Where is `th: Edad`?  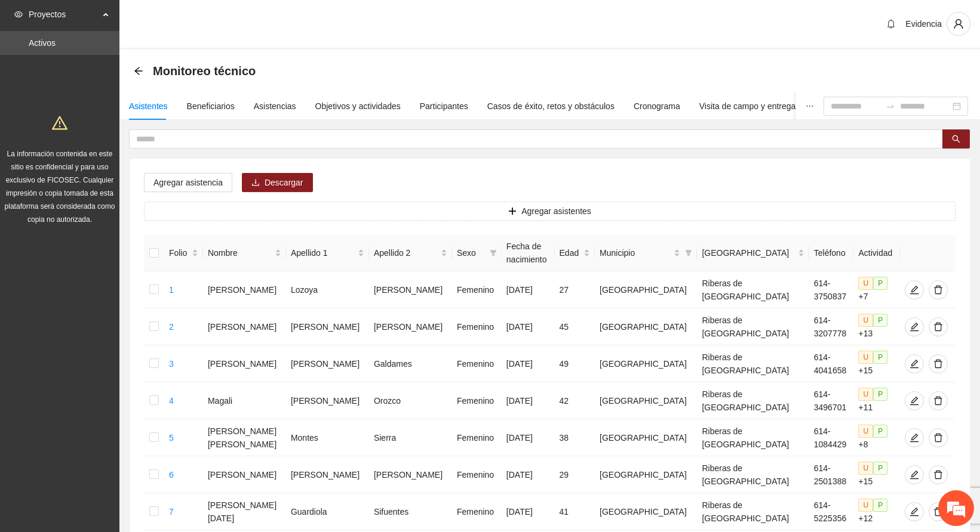
th: Edad is located at coordinates (575, 253).